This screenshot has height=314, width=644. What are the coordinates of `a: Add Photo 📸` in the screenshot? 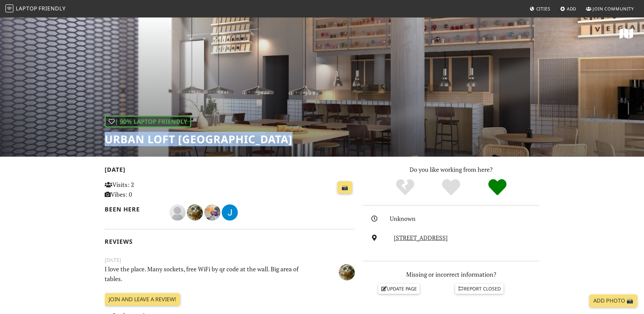 It's located at (613, 301).